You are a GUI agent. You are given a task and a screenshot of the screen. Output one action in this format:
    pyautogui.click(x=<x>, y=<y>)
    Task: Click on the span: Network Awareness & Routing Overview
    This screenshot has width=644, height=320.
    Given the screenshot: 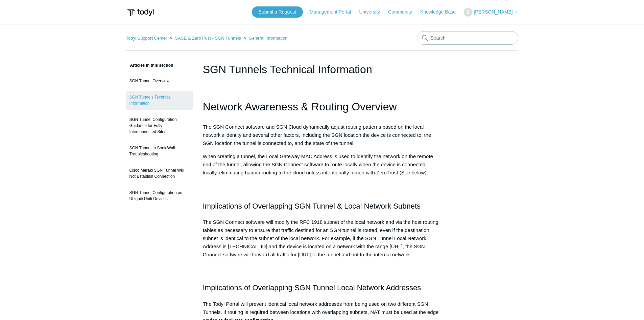 What is the action you would take?
    pyautogui.click(x=300, y=107)
    